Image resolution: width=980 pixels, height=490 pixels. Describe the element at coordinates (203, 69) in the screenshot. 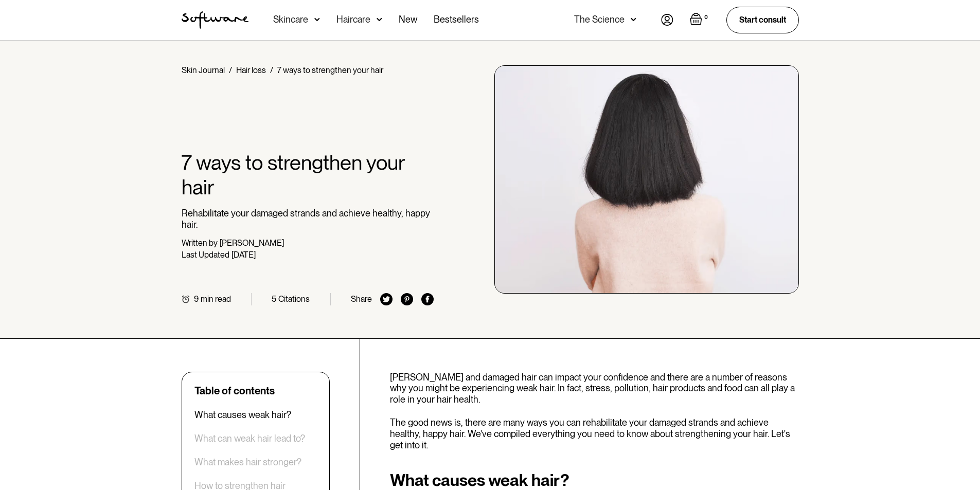

I see `a: Skin Journal` at that location.